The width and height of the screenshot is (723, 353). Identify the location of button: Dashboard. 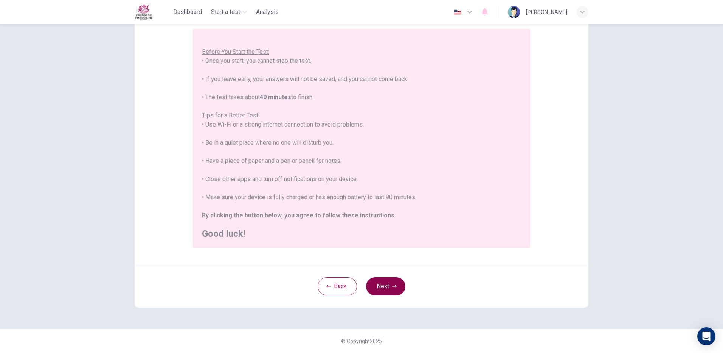
(188, 12).